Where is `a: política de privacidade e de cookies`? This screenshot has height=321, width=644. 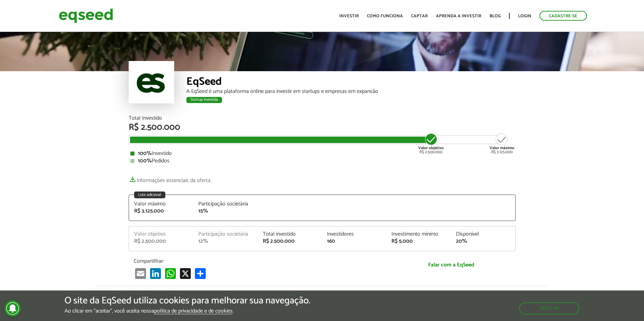 a: política de privacidade e de cookies is located at coordinates (193, 311).